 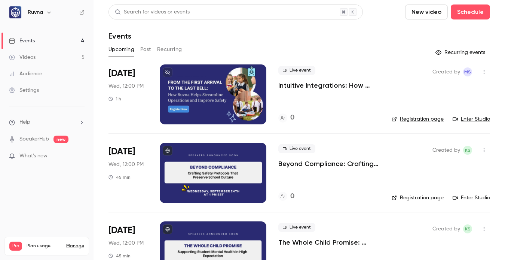 I want to click on button: Upcoming, so click(x=121, y=49).